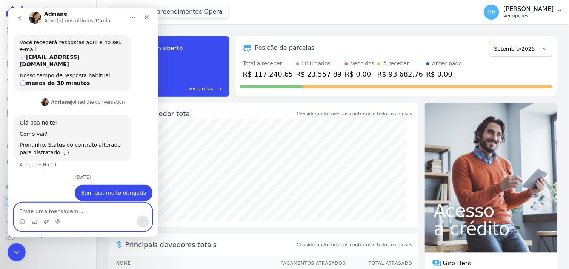 This screenshot has width=569, height=269. Describe the element at coordinates (210, 114) in the screenshot. I see `div: Saldo devedor total` at that location.